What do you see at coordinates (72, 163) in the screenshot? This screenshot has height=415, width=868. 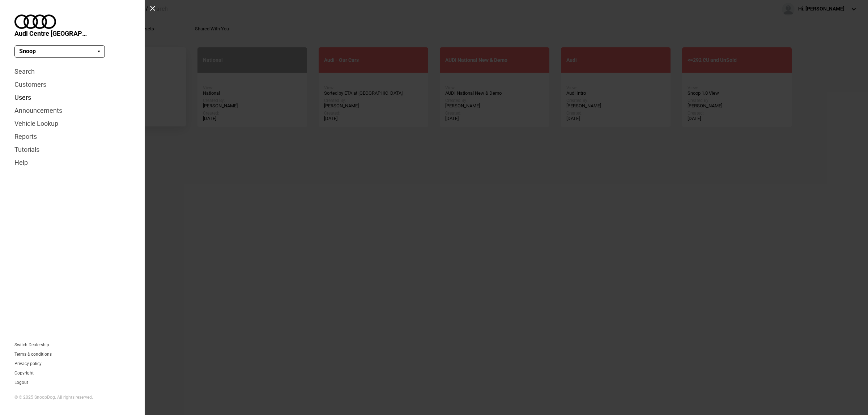 I see `a: Help` at bounding box center [72, 163].